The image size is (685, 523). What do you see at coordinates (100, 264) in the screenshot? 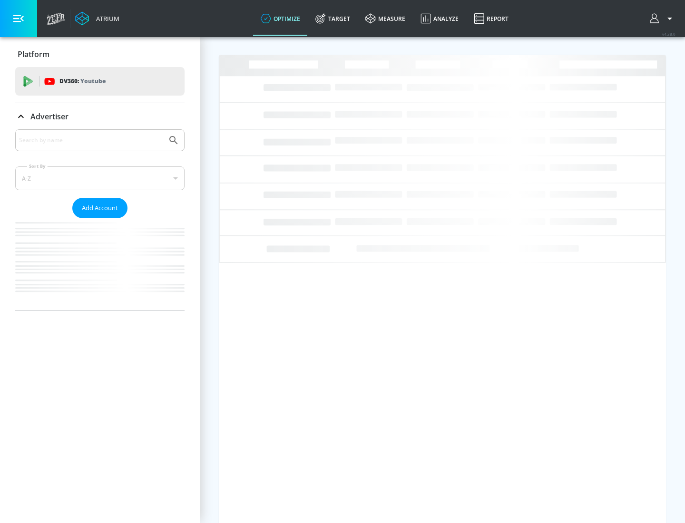
I see `nav: list of Advertiser` at bounding box center [100, 264].